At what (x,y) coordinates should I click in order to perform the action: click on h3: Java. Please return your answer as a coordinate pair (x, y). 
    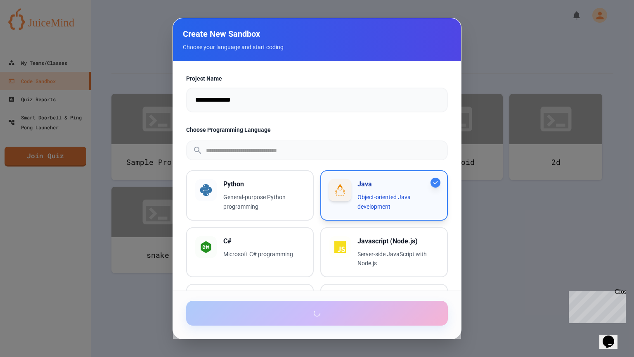
    Looking at the image, I should click on (398, 184).